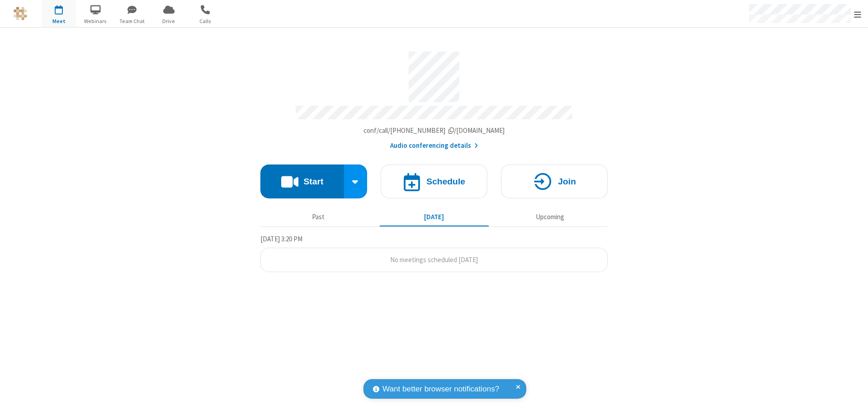 The image size is (868, 414). What do you see at coordinates (132, 21) in the screenshot?
I see `span: Team Chat` at bounding box center [132, 21].